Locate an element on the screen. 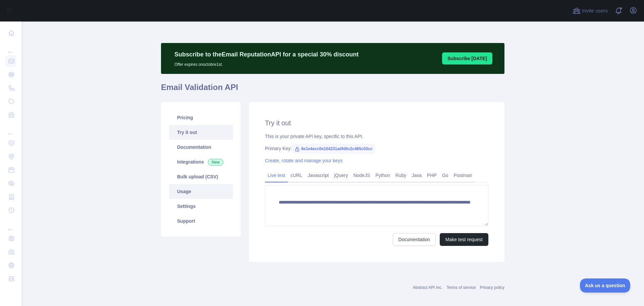  span: Invite users is located at coordinates (595, 11).